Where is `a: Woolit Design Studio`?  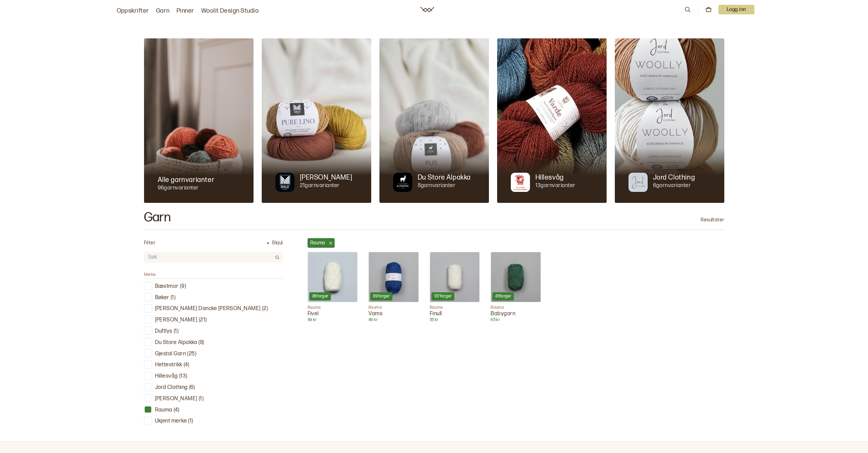 a: Woolit Design Studio is located at coordinates (230, 11).